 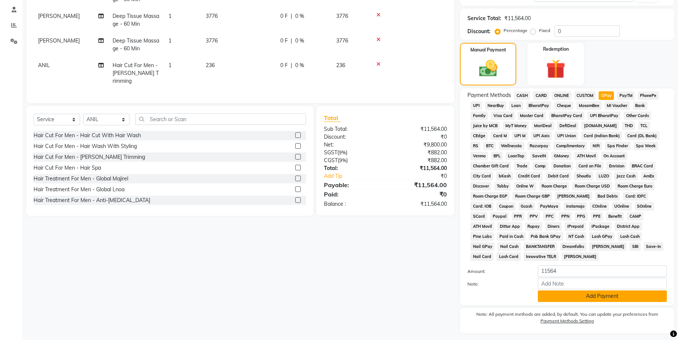 I want to click on span: Juice by MCB, so click(x=485, y=126).